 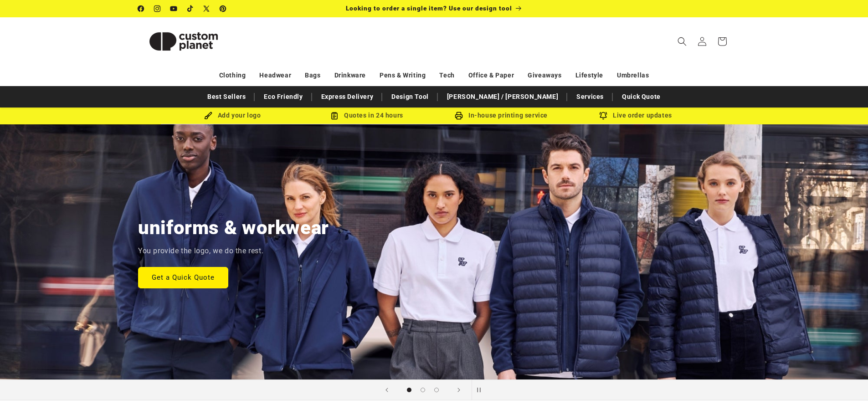 I want to click on a: Express Delivery, so click(x=347, y=97).